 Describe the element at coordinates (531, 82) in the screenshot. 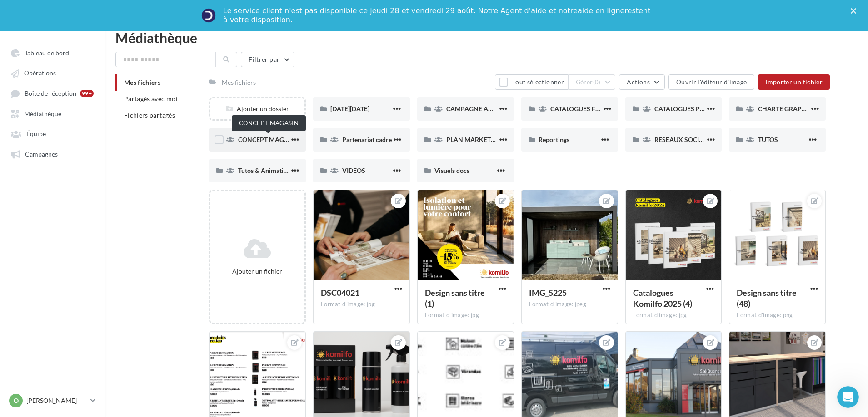

I see `button: Tout sélectionner` at that location.